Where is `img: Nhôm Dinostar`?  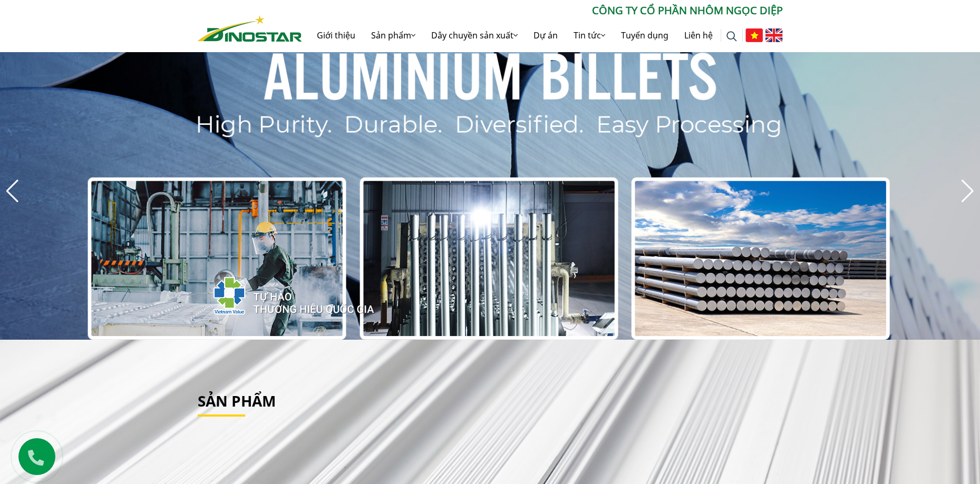 img: Nhôm Dinostar is located at coordinates (250, 29).